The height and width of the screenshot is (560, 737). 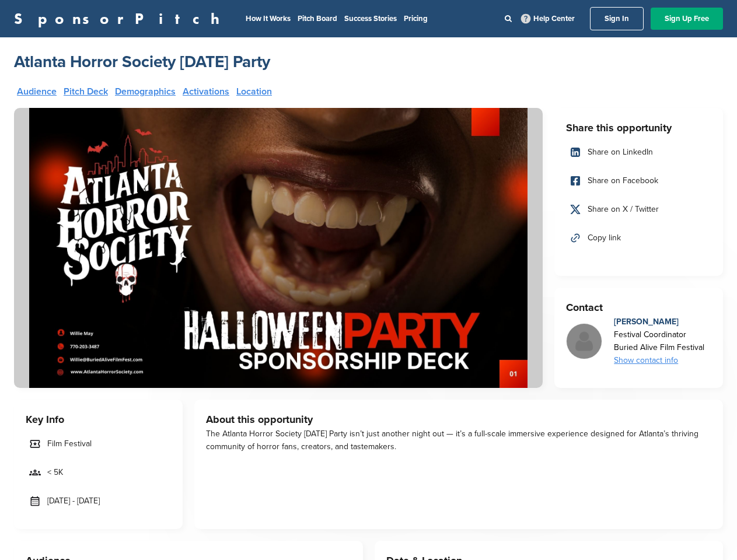 I want to click on div: Show contact info, so click(x=658, y=361).